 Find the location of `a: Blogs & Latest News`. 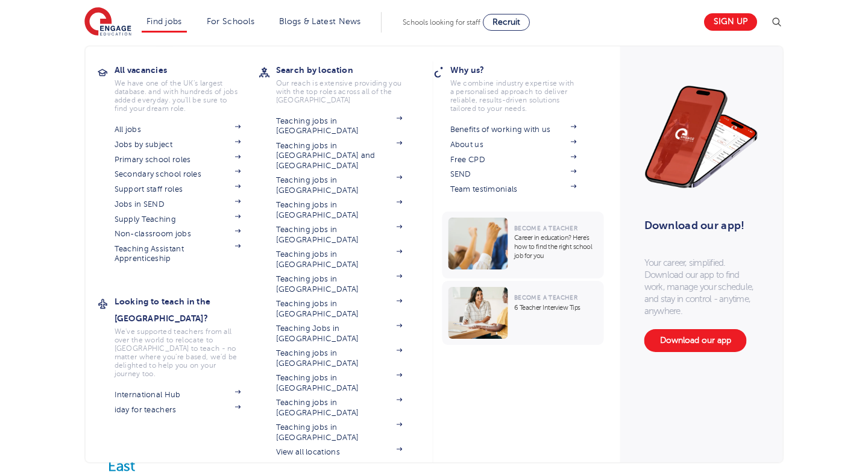

a: Blogs & Latest News is located at coordinates (320, 21).